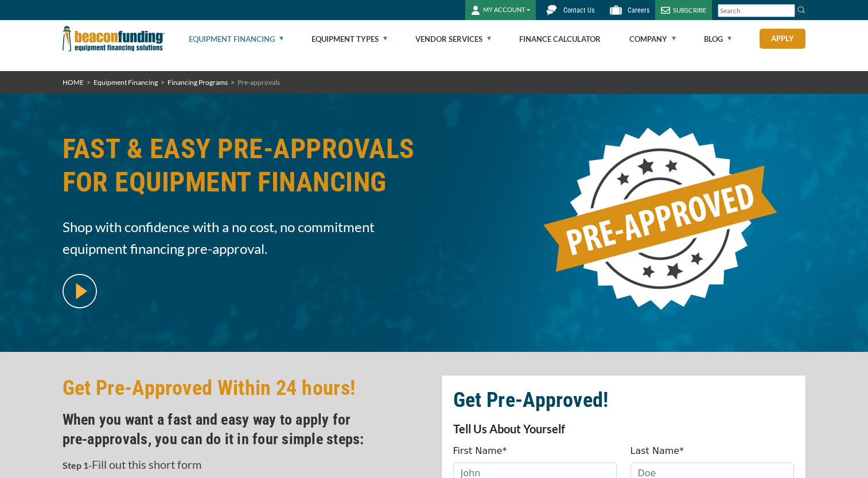 The width and height of the screenshot is (868, 478). What do you see at coordinates (560, 39) in the screenshot?
I see `a: Finance Calculator` at bounding box center [560, 39].